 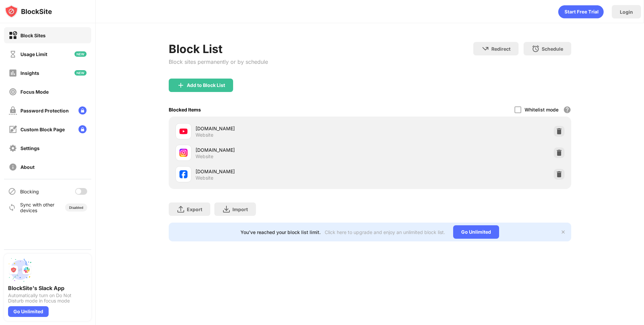 I want to click on img: password-protection-off.svg, so click(x=13, y=110).